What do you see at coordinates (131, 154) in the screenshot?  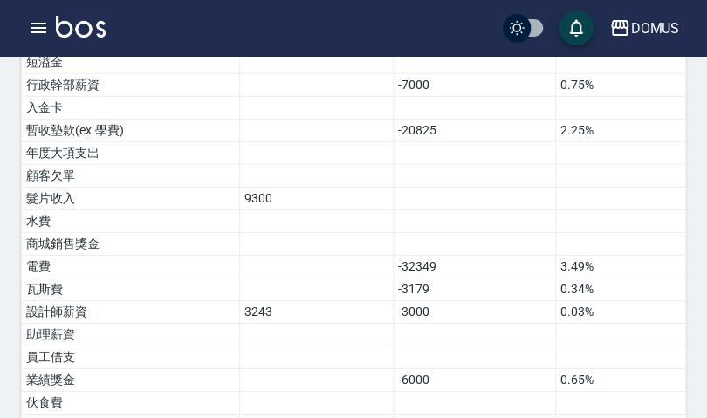 I see `td: 年度大項支出` at bounding box center [131, 154].